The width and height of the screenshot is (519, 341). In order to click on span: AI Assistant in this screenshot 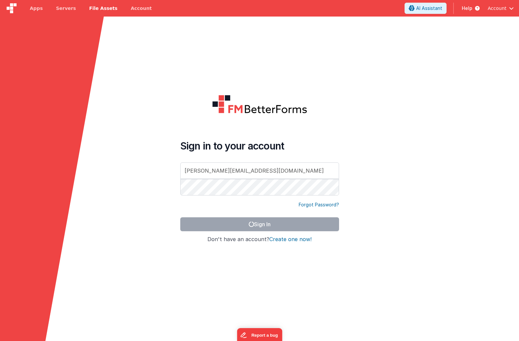, I will do `click(429, 8)`.